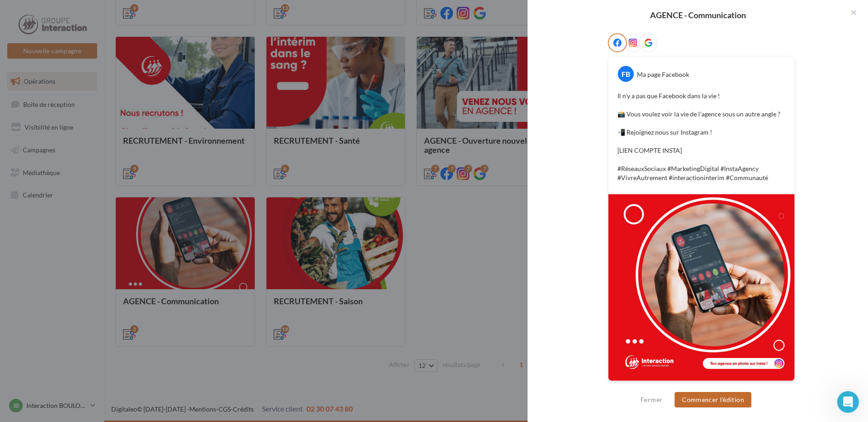  Describe the element at coordinates (663, 75) in the screenshot. I see `div: Ma page Facebook` at that location.